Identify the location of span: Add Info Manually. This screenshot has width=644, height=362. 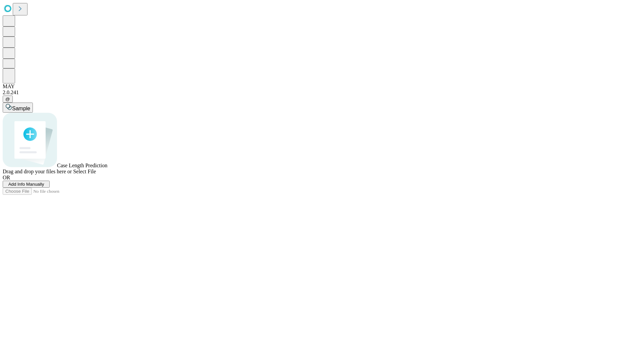
(26, 184).